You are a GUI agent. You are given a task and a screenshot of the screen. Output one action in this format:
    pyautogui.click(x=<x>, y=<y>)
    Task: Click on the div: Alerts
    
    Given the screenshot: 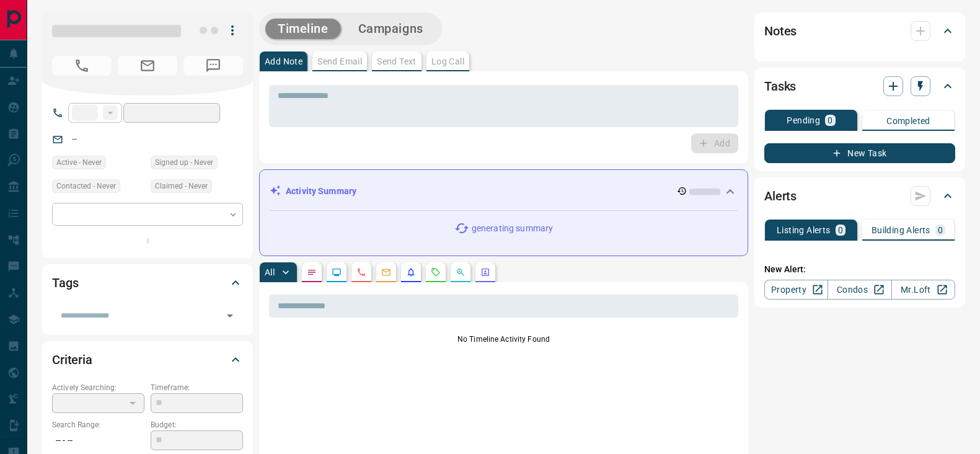 What is the action you would take?
    pyautogui.click(x=859, y=196)
    